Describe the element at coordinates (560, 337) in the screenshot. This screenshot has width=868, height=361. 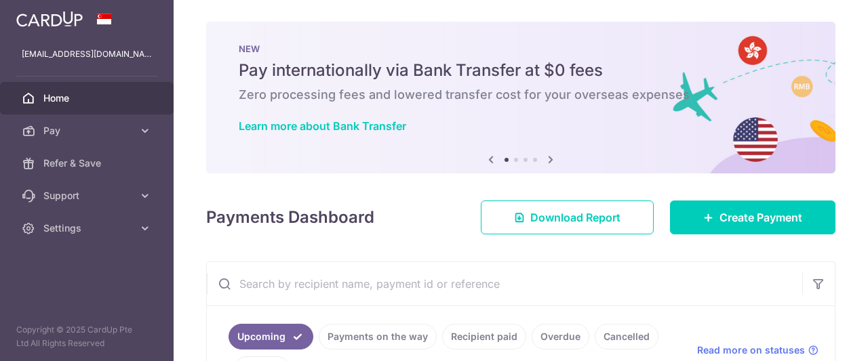
I see `a: Overdue` at that location.